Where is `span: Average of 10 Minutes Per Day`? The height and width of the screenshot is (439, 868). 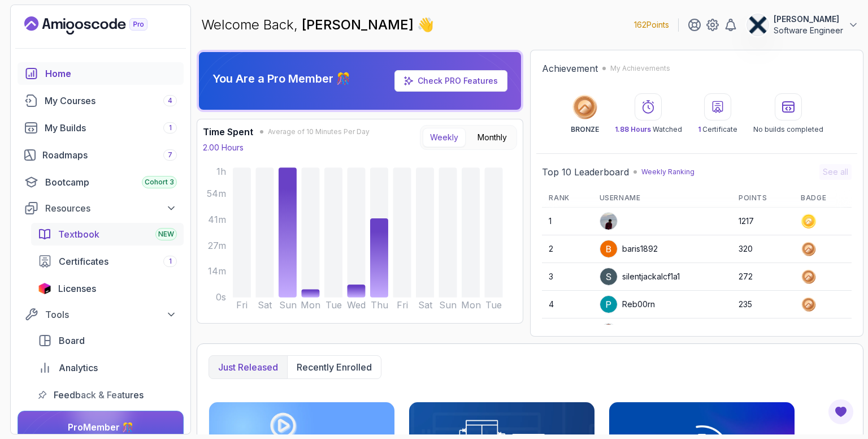
span: Average of 10 Minutes Per Day is located at coordinates (319, 131).